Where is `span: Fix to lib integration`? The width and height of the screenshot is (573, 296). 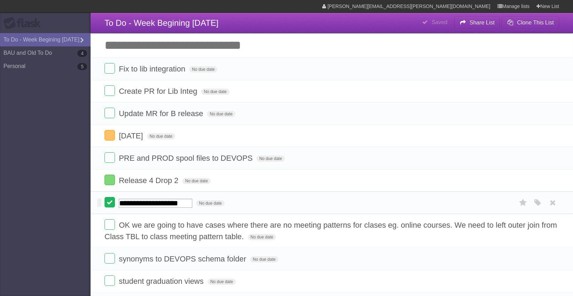 span: Fix to lib integration is located at coordinates (153, 69).